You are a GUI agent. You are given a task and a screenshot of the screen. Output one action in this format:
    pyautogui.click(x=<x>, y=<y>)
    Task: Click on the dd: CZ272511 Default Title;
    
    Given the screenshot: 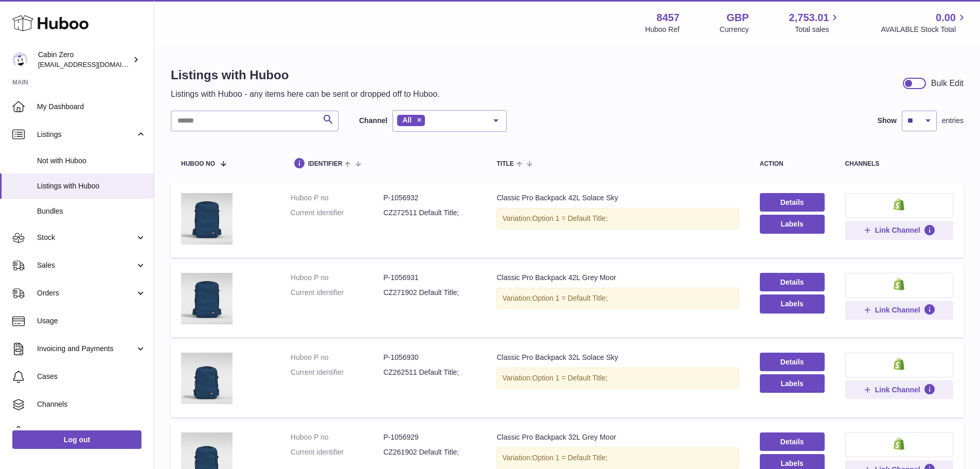 What is the action you would take?
    pyautogui.click(x=429, y=213)
    